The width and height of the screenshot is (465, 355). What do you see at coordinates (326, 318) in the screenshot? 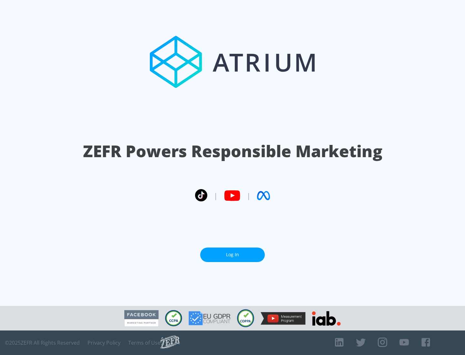
I see `img: IAB` at bounding box center [326, 318].